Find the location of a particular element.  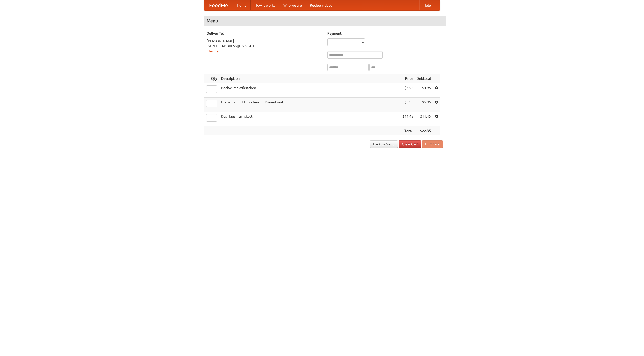

a: Who we are is located at coordinates (293, 5).